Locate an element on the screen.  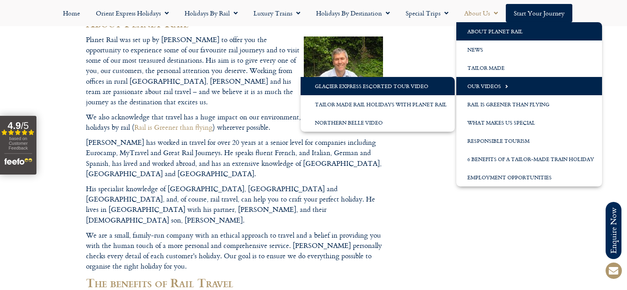
a: 6 Benefits of a Tailor-Made Train Holiday is located at coordinates (529, 159).